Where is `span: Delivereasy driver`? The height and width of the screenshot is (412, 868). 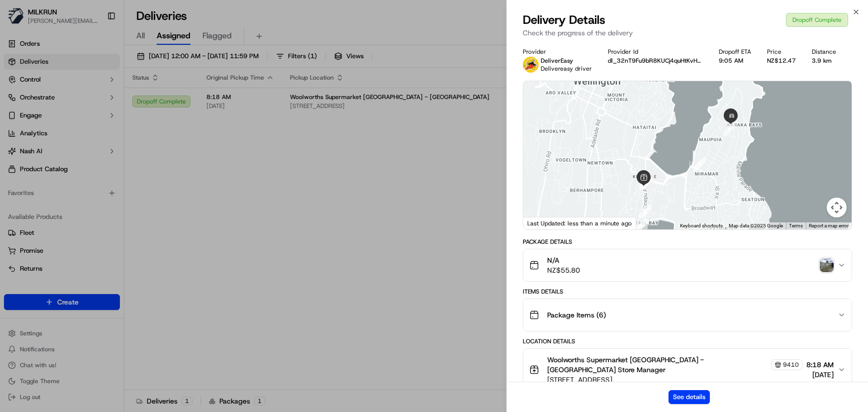
span: Delivereasy driver is located at coordinates (566, 69).